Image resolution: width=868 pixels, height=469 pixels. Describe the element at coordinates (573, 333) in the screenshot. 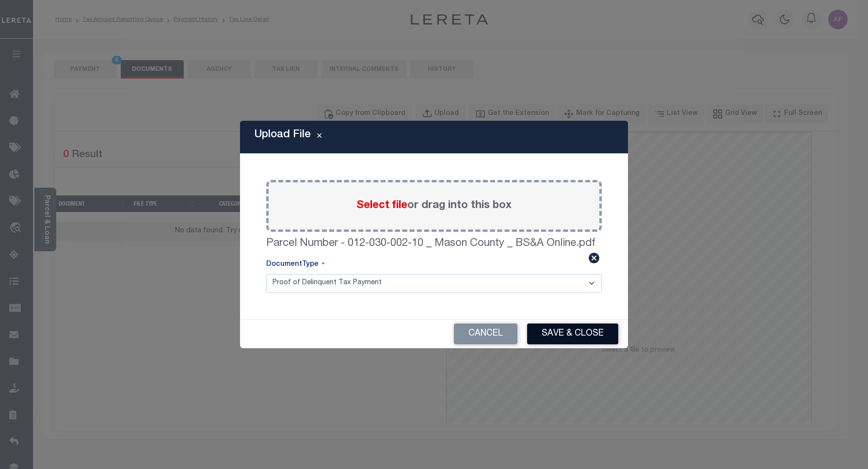

I see `button: Save & Close` at that location.